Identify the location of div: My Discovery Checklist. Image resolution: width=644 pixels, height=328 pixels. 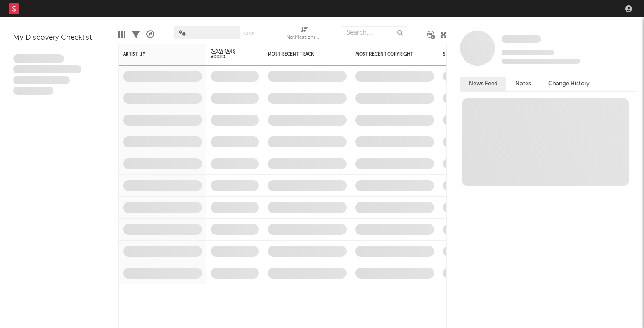
(59, 38).